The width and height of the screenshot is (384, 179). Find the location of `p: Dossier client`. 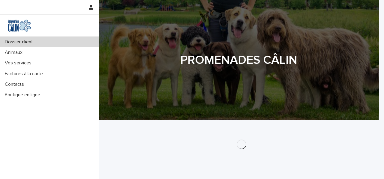

p: Dossier client is located at coordinates (20, 42).